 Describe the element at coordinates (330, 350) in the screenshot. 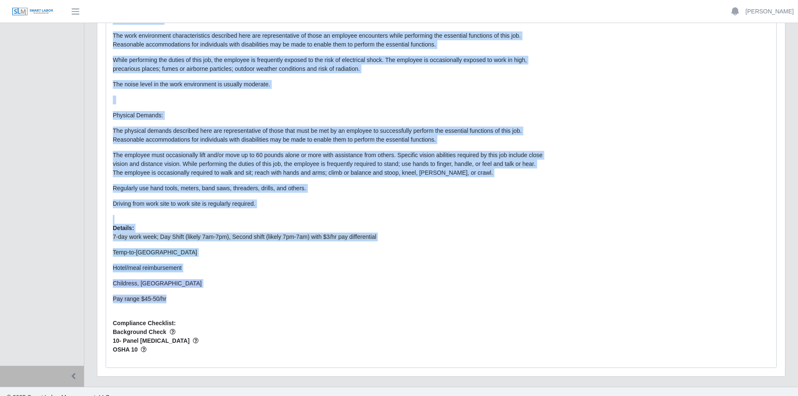

I see `span: OSHA 10` at that location.